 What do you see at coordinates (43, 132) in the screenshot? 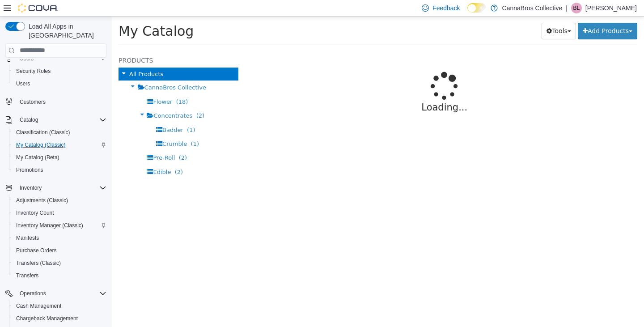
I see `a: Classification (Classic)` at bounding box center [43, 132].